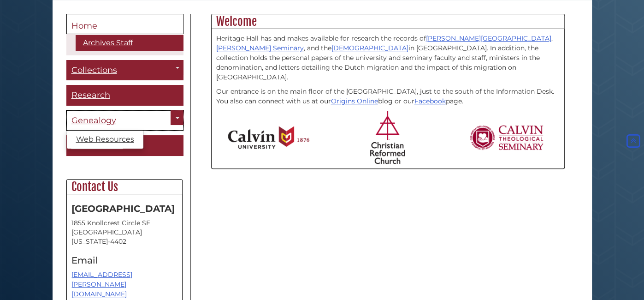 This screenshot has width=644, height=300. What do you see at coordinates (354, 101) in the screenshot?
I see `a: Origins Online` at bounding box center [354, 101].